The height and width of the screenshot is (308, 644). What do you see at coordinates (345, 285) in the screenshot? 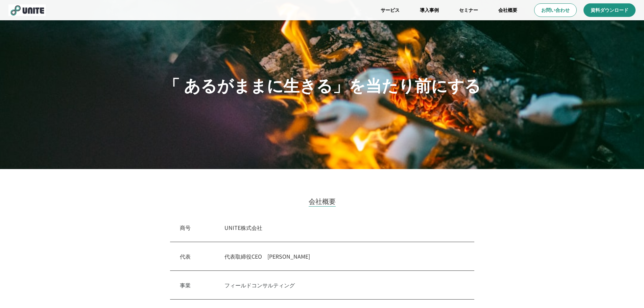
I see `p: フィールドコンサルティング` at bounding box center [345, 285].